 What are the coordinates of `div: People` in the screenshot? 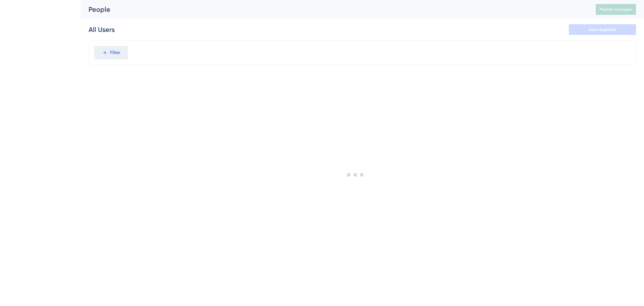 It's located at (334, 9).